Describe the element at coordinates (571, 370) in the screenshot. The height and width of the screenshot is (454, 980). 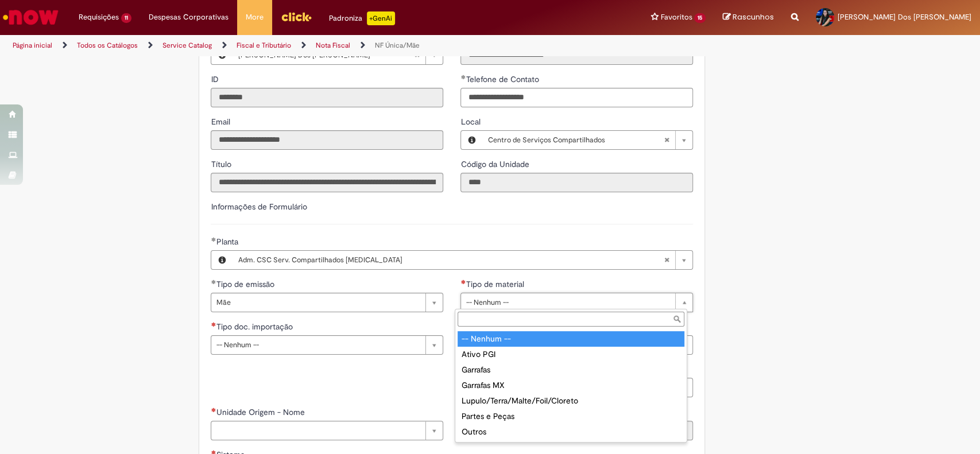
I see `div: Garrafas` at that location.